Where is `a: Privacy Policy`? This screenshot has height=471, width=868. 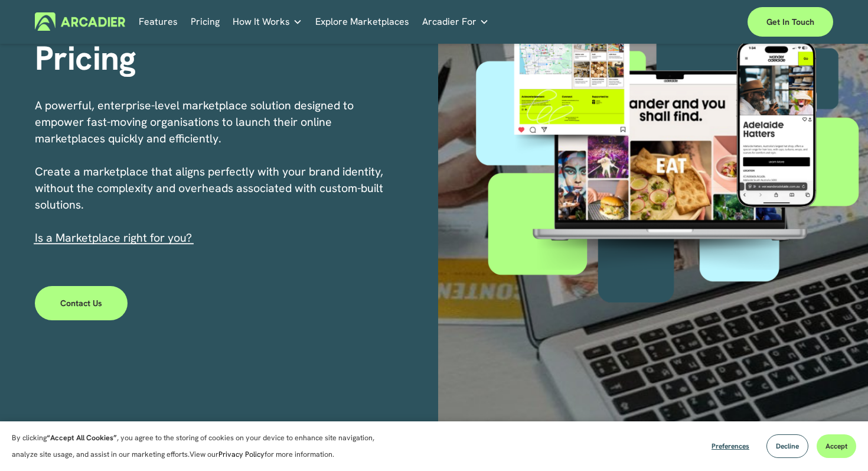 a: Privacy Policy is located at coordinates (241, 455).